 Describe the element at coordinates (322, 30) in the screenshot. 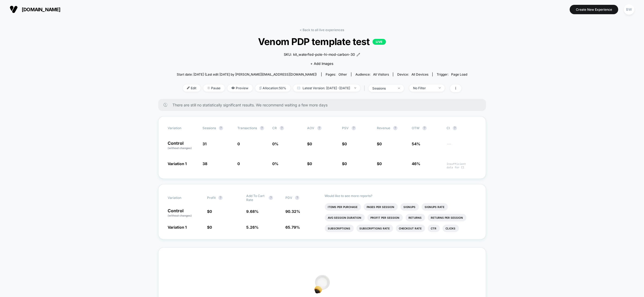

I see `a: < Back to all live experiences` at that location.